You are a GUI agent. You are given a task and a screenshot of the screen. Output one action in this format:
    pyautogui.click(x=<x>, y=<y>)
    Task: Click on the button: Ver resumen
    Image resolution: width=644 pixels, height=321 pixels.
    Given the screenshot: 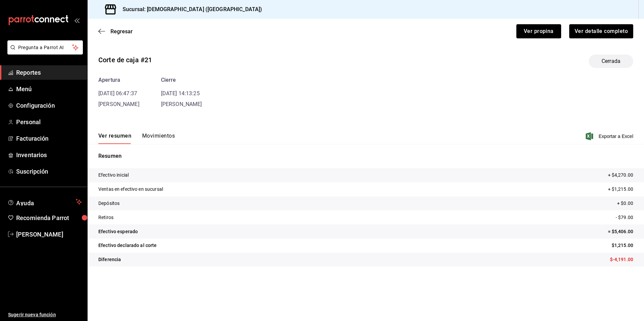 What is the action you would take?
    pyautogui.click(x=115, y=138)
    